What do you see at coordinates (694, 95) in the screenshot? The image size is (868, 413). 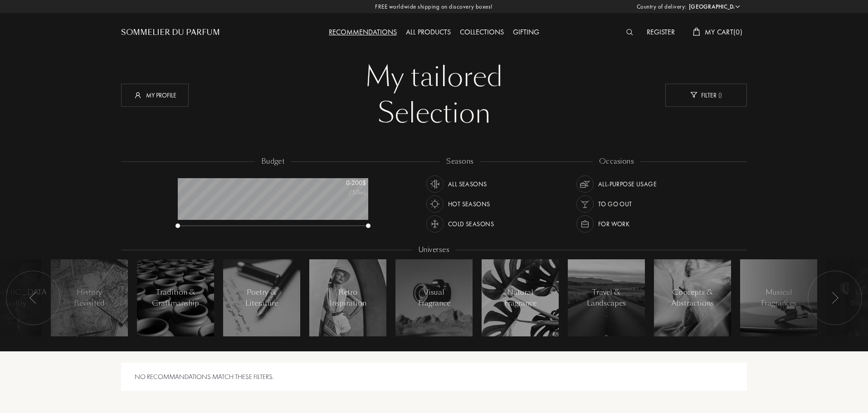 I see `img: new_filter_w.svg` at bounding box center [694, 95].